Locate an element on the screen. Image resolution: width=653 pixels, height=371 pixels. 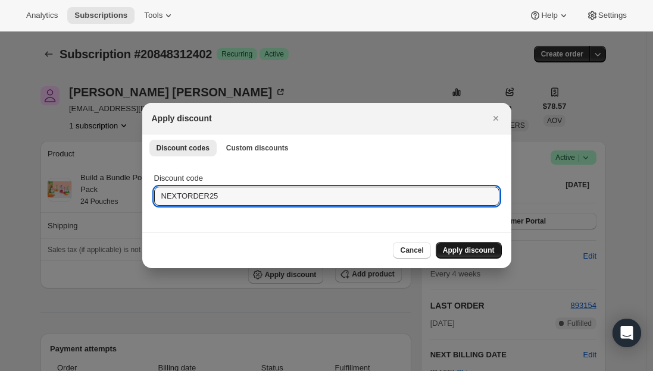
button: Tools is located at coordinates (159, 15).